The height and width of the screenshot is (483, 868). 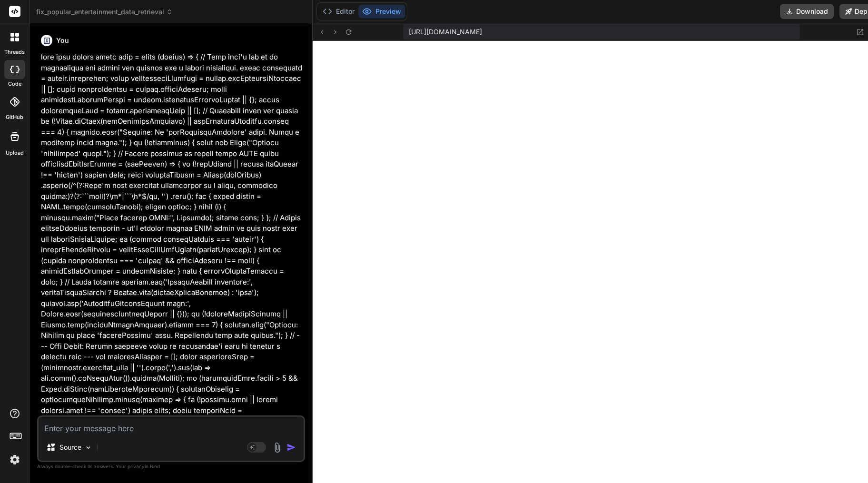 What do you see at coordinates (291, 447) in the screenshot?
I see `img: icon` at bounding box center [291, 447].